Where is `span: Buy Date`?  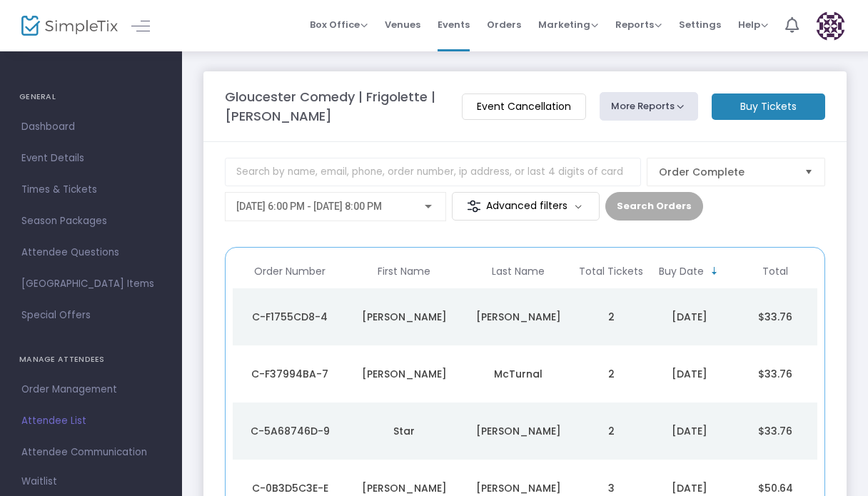
span: Buy Date is located at coordinates (681, 271).